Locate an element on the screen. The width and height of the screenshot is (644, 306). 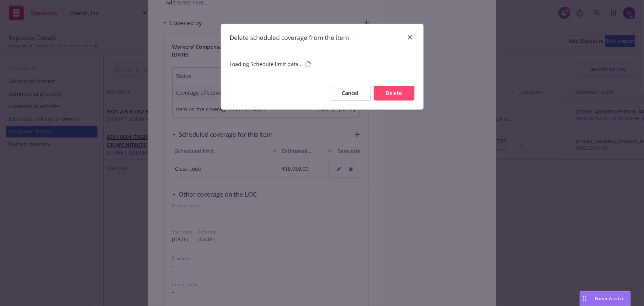
a: close is located at coordinates (409, 37).